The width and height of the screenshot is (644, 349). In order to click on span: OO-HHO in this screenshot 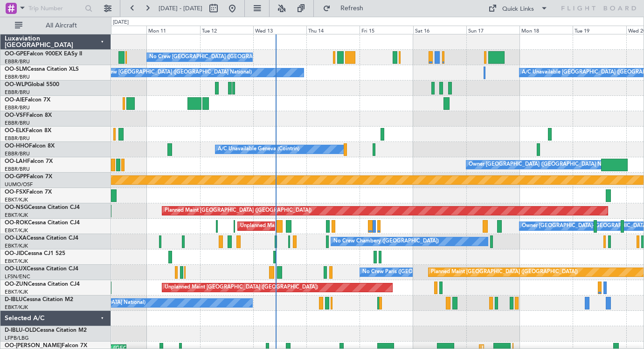, I will do `click(17, 146)`.